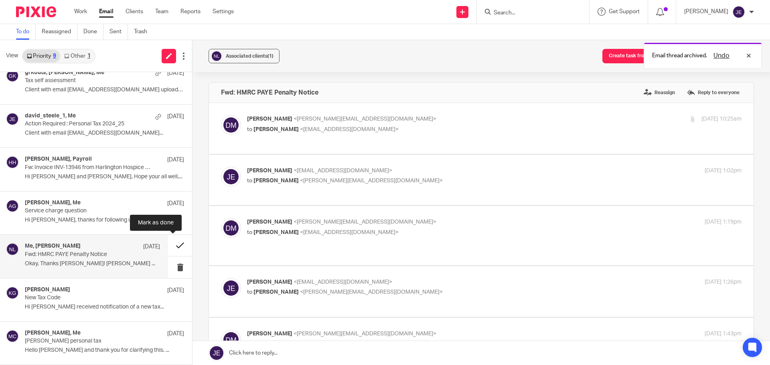 The image size is (770, 365). What do you see at coordinates (713, 93) in the screenshot?
I see `label: Reply to everyone` at bounding box center [713, 93].